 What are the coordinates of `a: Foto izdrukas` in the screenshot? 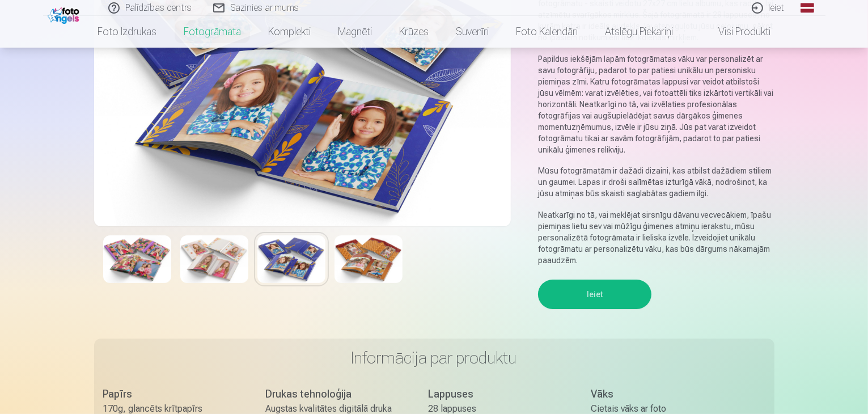 It's located at (127, 32).